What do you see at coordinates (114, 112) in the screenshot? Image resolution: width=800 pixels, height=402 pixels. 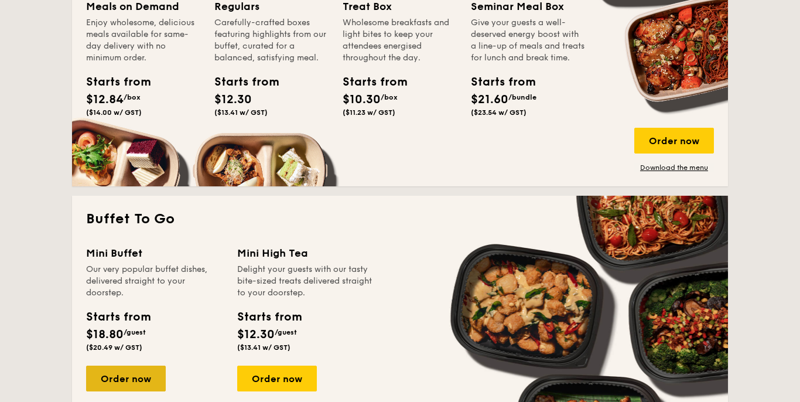 I see `span: ($14.00 w/ GST)` at bounding box center [114, 112].